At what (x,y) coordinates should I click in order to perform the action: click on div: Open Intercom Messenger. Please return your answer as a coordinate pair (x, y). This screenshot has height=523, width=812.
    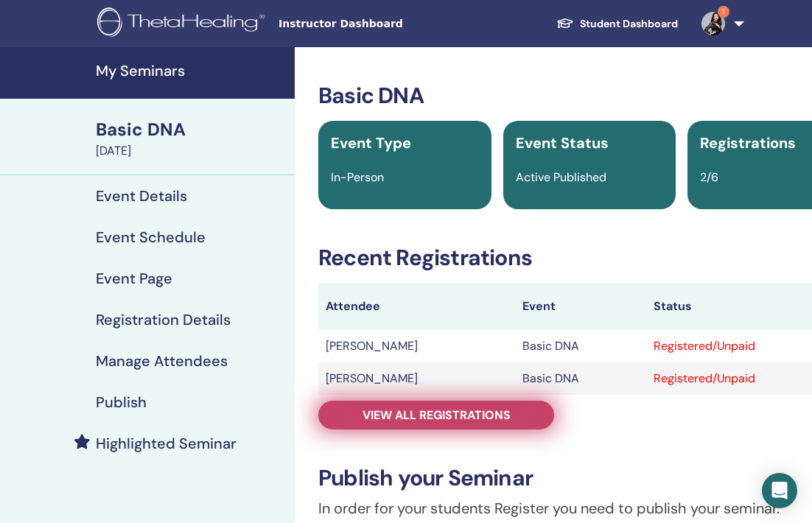
    Looking at the image, I should click on (779, 491).